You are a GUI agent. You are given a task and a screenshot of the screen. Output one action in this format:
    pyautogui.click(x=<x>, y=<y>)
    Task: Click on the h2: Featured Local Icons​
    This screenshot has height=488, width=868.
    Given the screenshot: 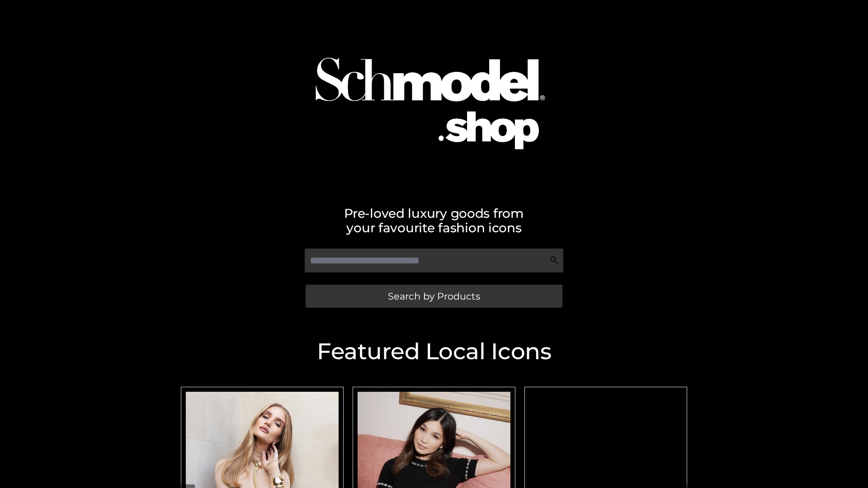 What is the action you would take?
    pyautogui.click(x=434, y=352)
    